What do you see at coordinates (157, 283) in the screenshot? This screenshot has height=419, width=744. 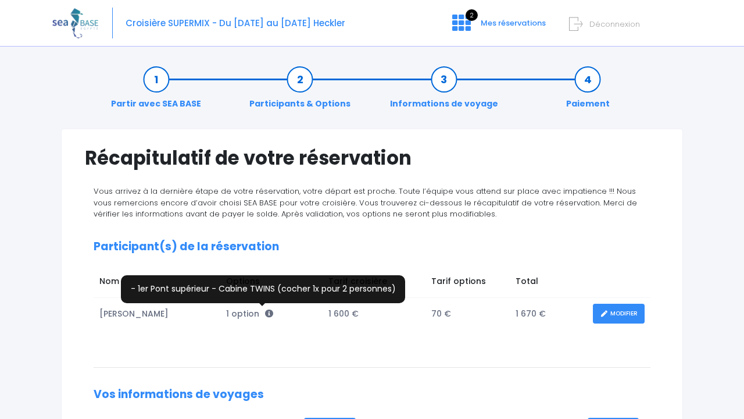 I see `td: Nom` at bounding box center [157, 283].